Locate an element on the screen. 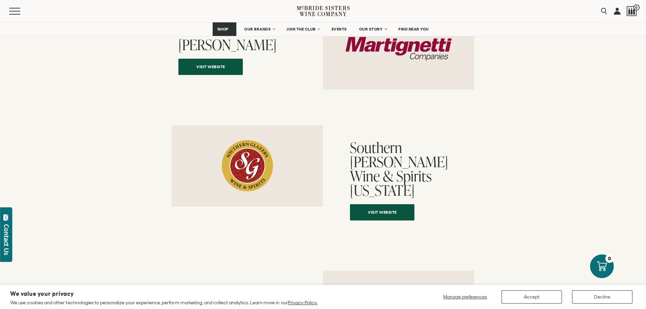 The height and width of the screenshot is (309, 646). button: Mobile Menu Trigger is located at coordinates (21, 11).